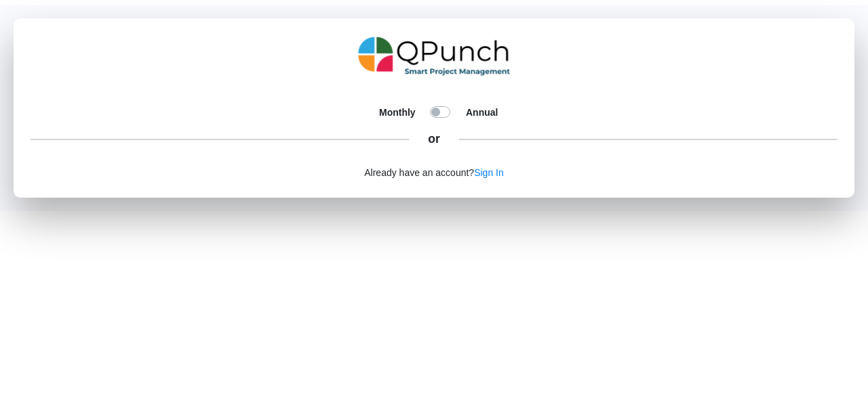  Describe the element at coordinates (434, 56) in the screenshot. I see `img: QPunch` at that location.